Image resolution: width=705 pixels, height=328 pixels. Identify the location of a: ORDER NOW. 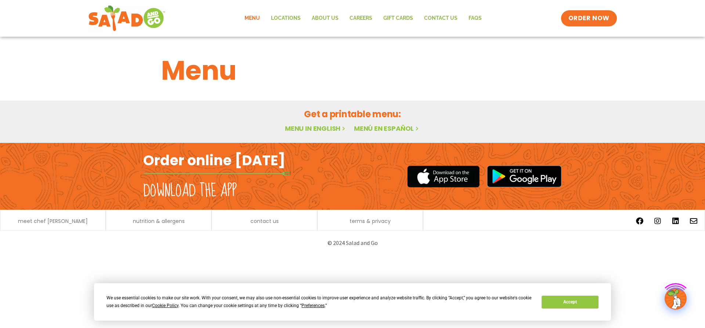
(589, 18).